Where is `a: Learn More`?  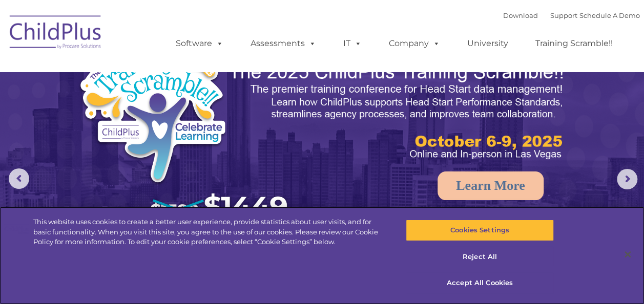
a: Learn More is located at coordinates (490, 185).